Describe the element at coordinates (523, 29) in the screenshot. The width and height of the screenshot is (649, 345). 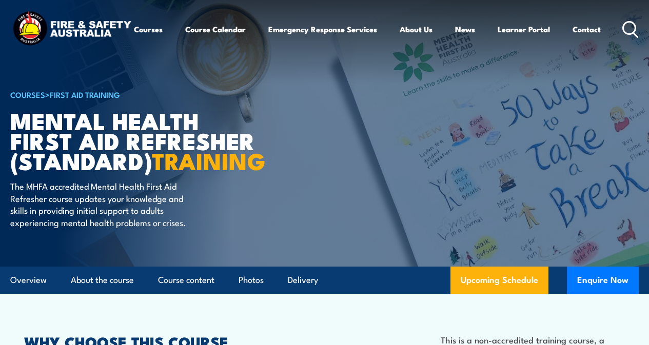
I see `a: Learner Portal` at that location.